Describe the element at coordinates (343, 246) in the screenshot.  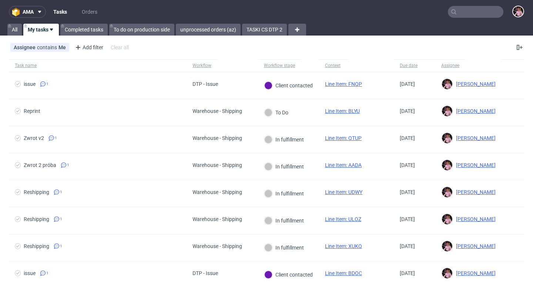
I see `a: Line Item: XUKQ` at that location.